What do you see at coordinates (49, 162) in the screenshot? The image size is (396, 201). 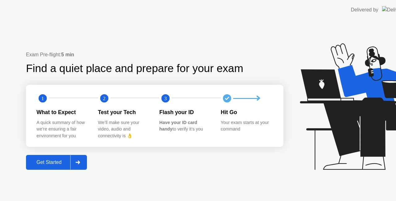 I see `div: Get Started` at bounding box center [49, 162].